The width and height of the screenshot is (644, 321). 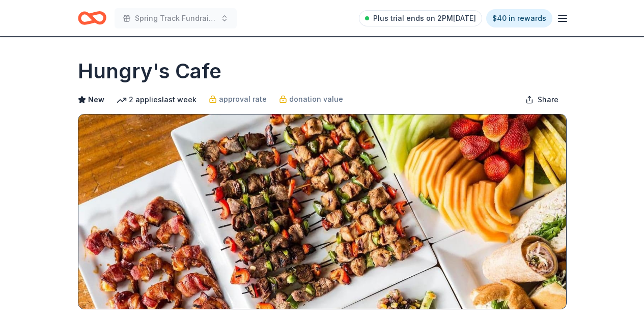 What do you see at coordinates (542, 100) in the screenshot?
I see `button: Share` at bounding box center [542, 100].